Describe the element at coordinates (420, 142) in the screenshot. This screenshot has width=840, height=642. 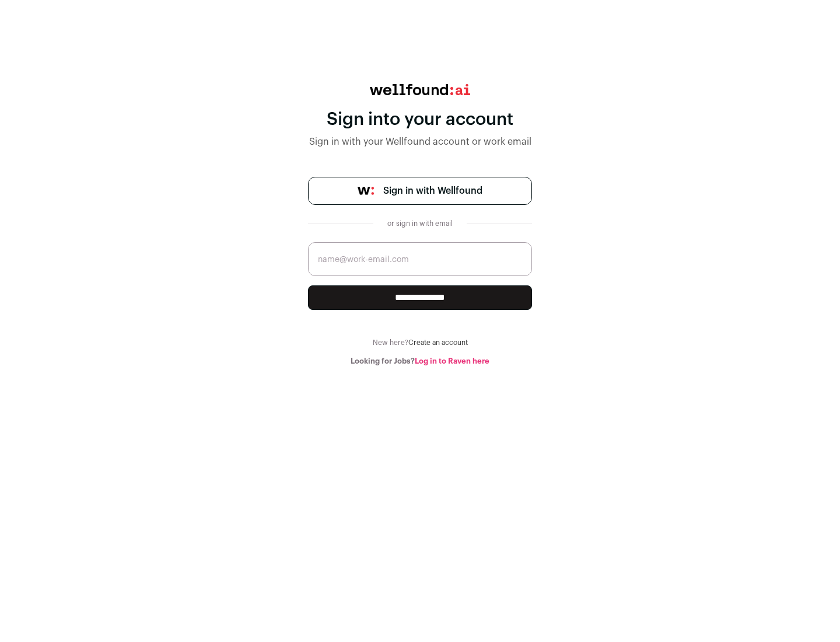
I see `div: Sign in with your Wellfound account or work email` at that location.